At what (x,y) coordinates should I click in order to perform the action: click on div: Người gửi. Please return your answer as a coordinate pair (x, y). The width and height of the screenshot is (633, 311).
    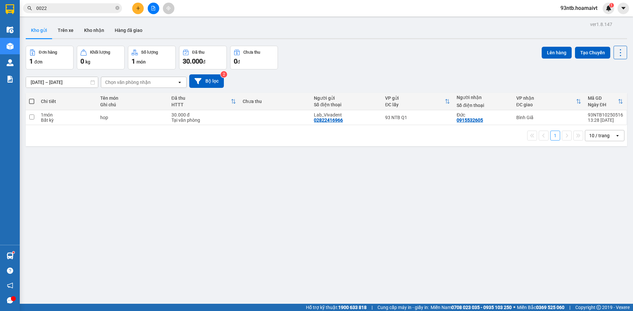
    Looking at the image, I should click on (346, 98).